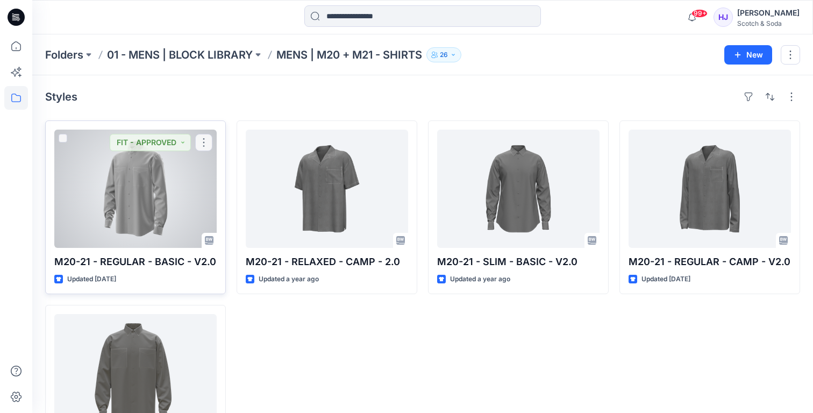  I want to click on button: 26, so click(444, 55).